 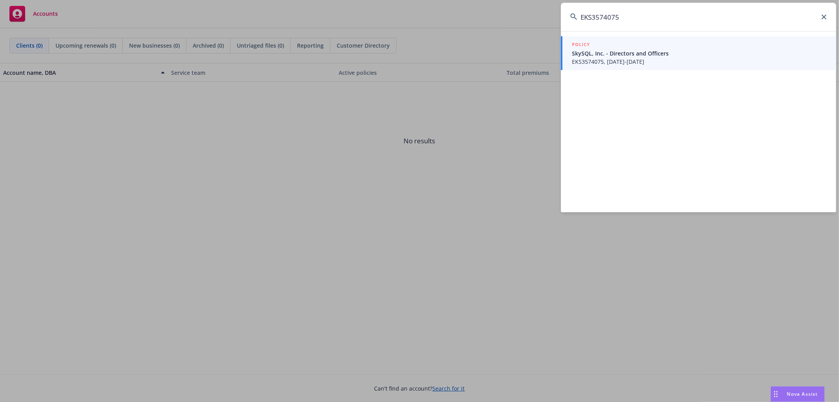 I want to click on span: SkySQL, Inc. - Directors and Officers, so click(x=700, y=53).